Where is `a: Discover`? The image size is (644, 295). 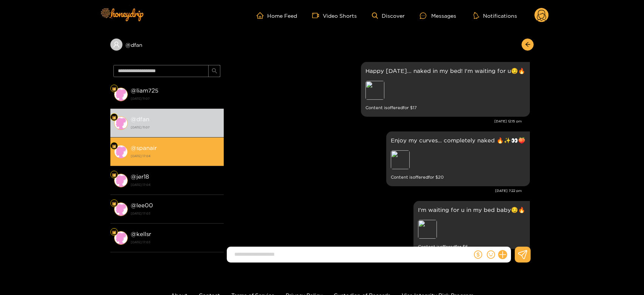
a: Discover is located at coordinates (388, 15).